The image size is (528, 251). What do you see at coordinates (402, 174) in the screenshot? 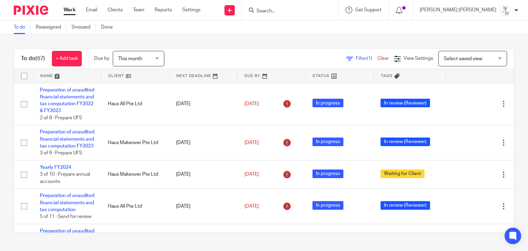
I see `span: Waiting for Client` at bounding box center [402, 174].